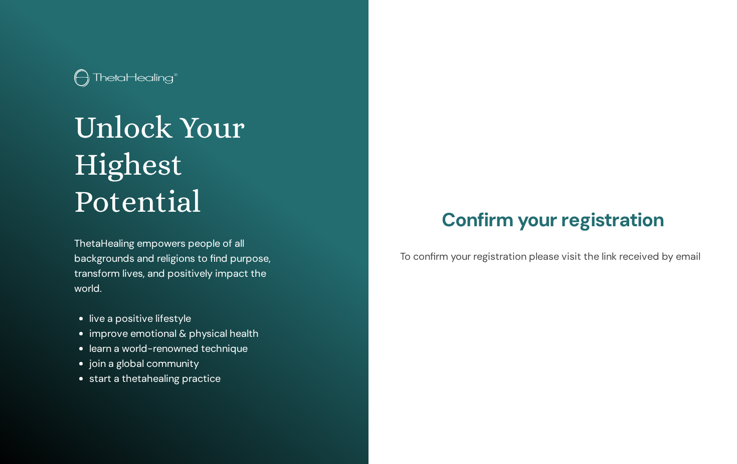 This screenshot has height=464, width=737. Describe the element at coordinates (192, 364) in the screenshot. I see `li: join a global community` at that location.